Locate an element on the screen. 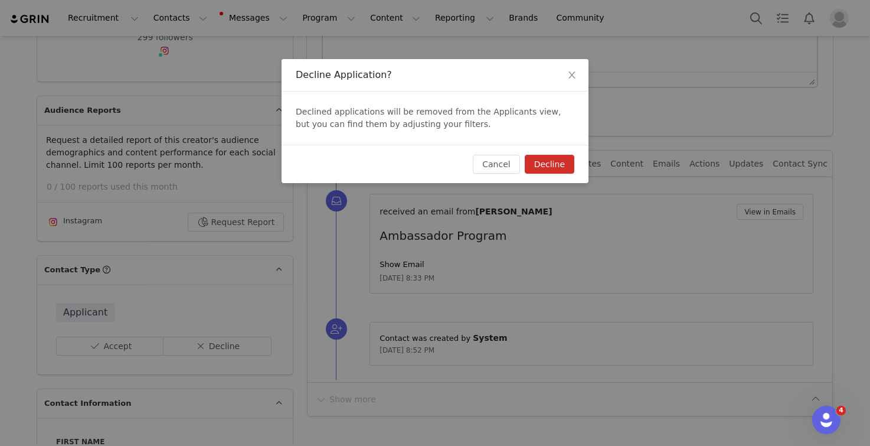  span: 4 is located at coordinates (841, 410).